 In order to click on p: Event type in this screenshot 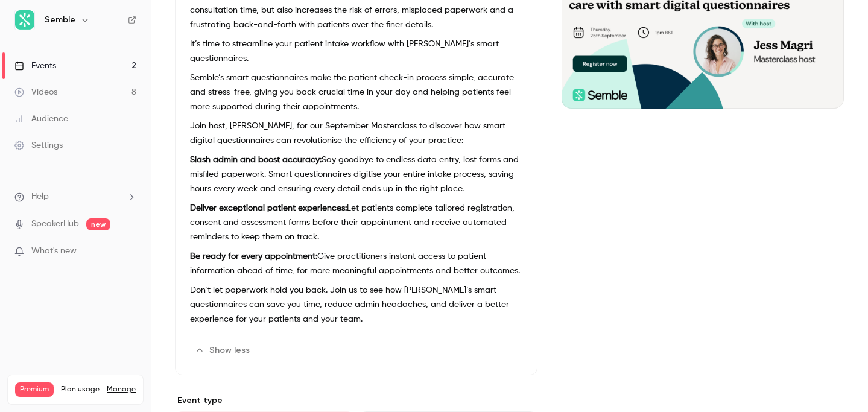, I will do `click(356, 401)`.